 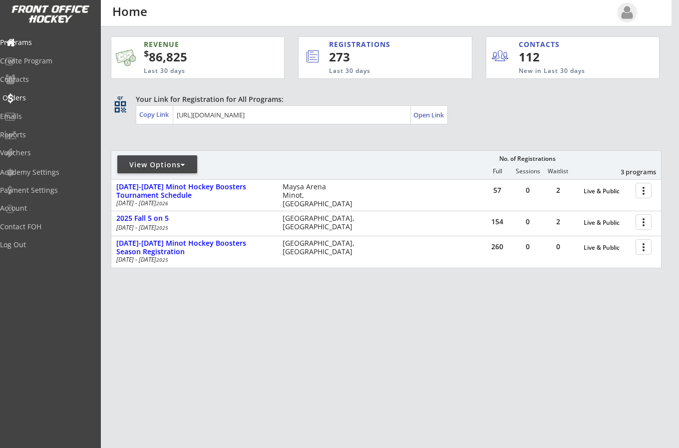 What do you see at coordinates (429, 115) in the screenshot?
I see `a: Open Link` at bounding box center [429, 115].